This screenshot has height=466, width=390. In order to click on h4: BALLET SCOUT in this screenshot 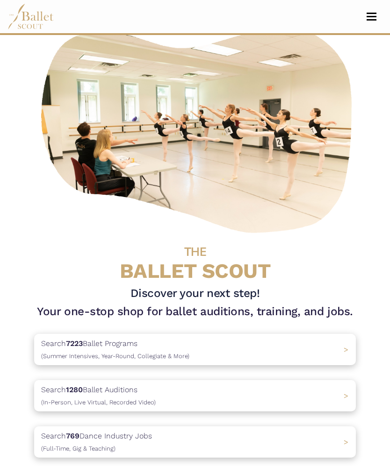, I will do `click(195, 260)`.